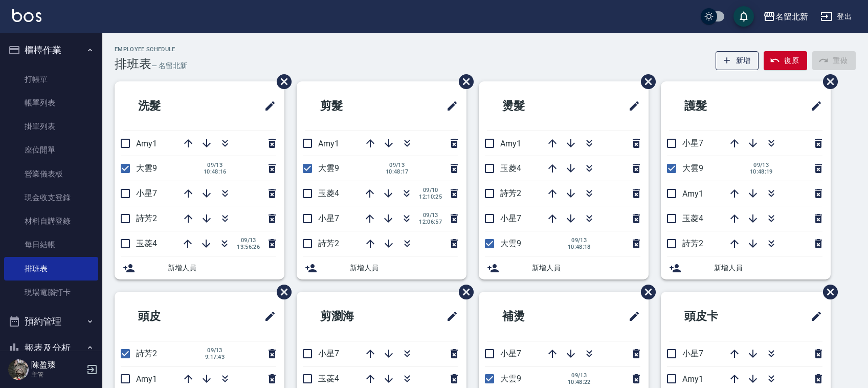 Image resolution: width=868 pixels, height=388 pixels. What do you see at coordinates (430, 190) in the screenshot?
I see `span: 09/10` at bounding box center [430, 190].